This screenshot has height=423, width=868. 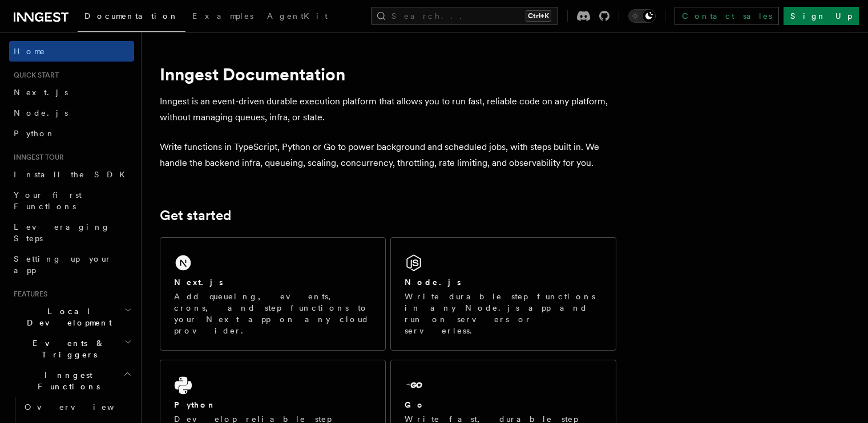 What do you see at coordinates (538, 16) in the screenshot?
I see `kbd: Ctrl+K` at bounding box center [538, 16].